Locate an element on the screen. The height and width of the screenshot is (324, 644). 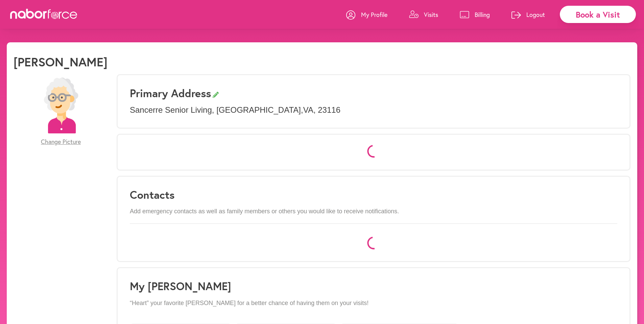
a: Visits is located at coordinates (424, 15).